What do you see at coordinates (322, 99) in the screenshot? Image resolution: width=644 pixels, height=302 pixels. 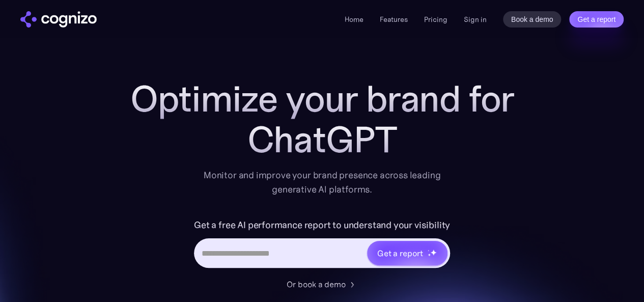 I see `h1: Optimize your brand for` at bounding box center [322, 99].